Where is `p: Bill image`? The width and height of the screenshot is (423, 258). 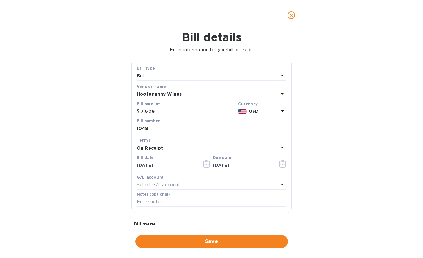 p: Bill image is located at coordinates (211, 224).